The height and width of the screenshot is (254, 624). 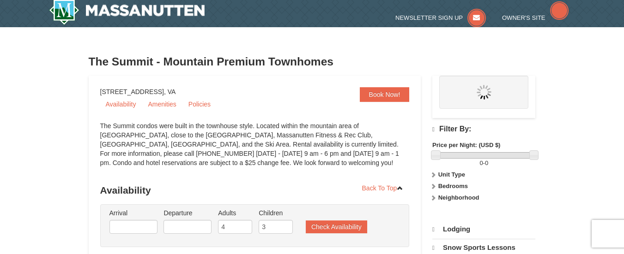 I want to click on span: Owner's Site, so click(x=524, y=18).